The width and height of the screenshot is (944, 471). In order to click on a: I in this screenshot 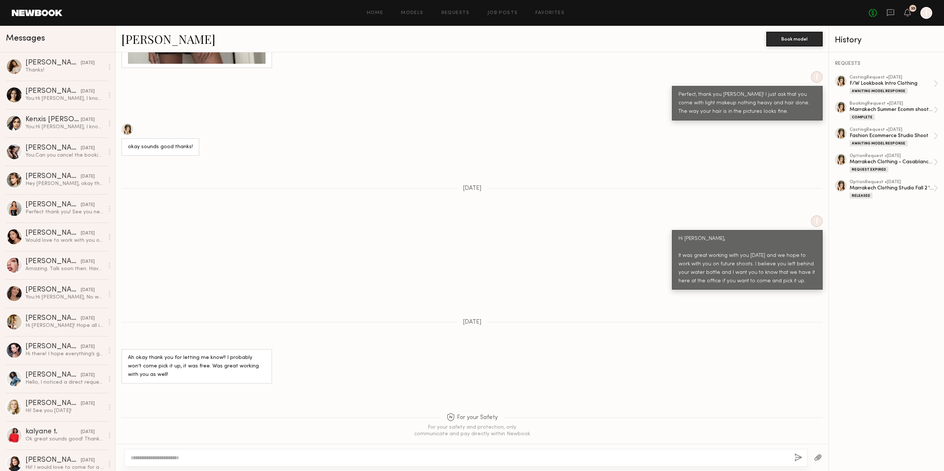, I will do `click(926, 13)`.